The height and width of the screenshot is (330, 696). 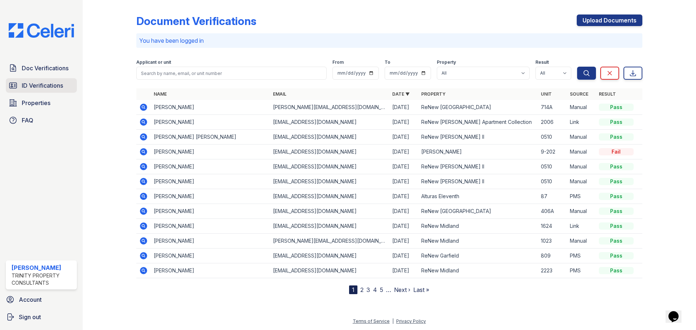 I want to click on a: Upload Documents, so click(x=609, y=20).